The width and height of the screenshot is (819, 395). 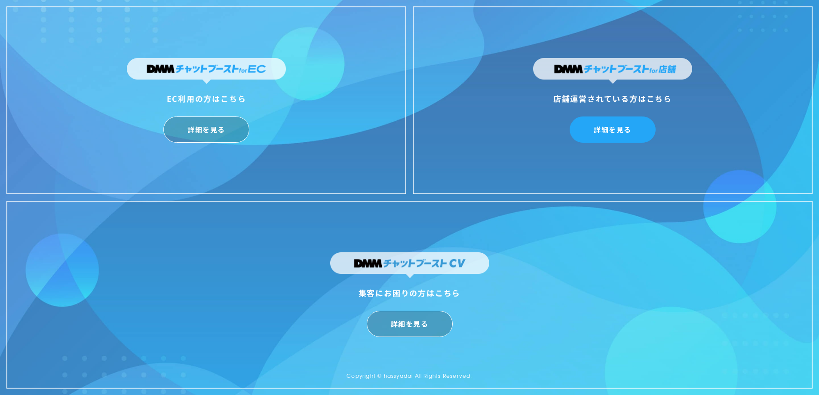 I want to click on img: DMMチャットブーストfor店舗, so click(x=613, y=71).